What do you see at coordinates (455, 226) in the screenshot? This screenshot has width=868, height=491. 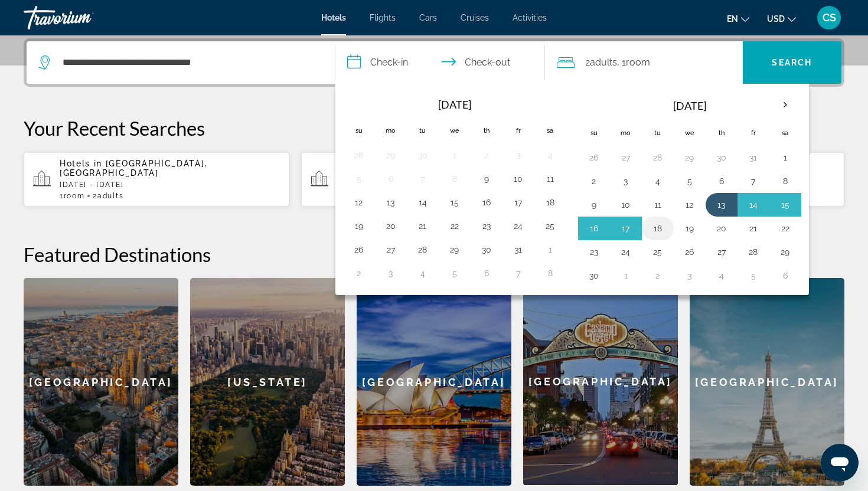 I see `button: Day 22` at bounding box center [455, 226].